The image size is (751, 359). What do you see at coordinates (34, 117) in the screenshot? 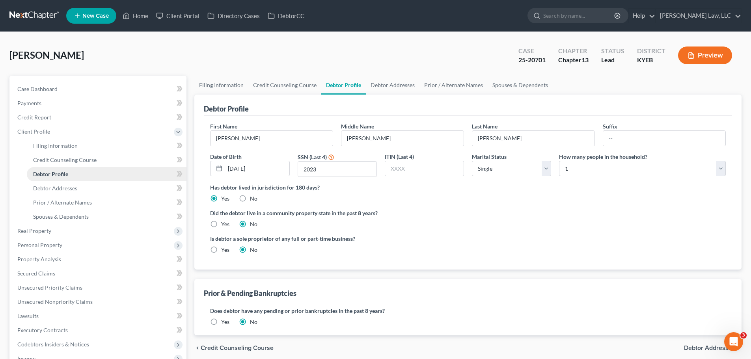
I see `span: Credit Report` at bounding box center [34, 117].